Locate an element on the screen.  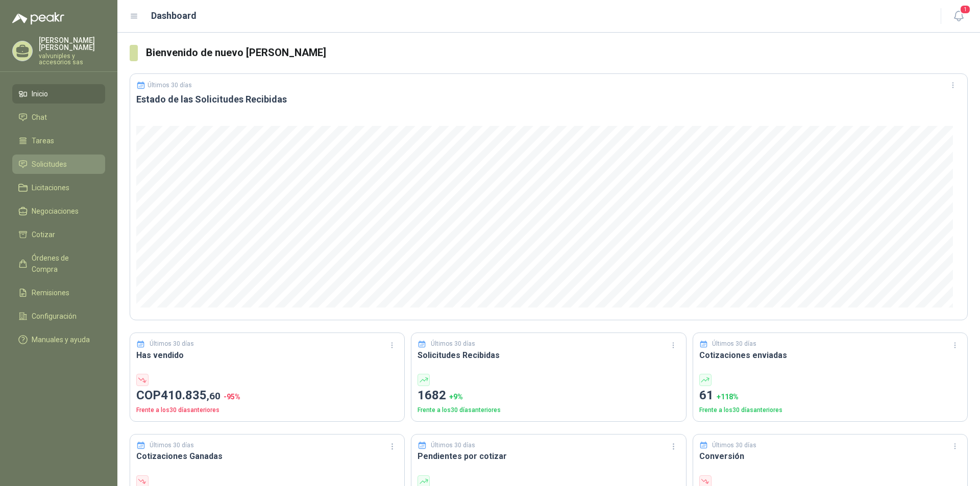
h3: Cotizaciones enviadas is located at coordinates (830, 355).